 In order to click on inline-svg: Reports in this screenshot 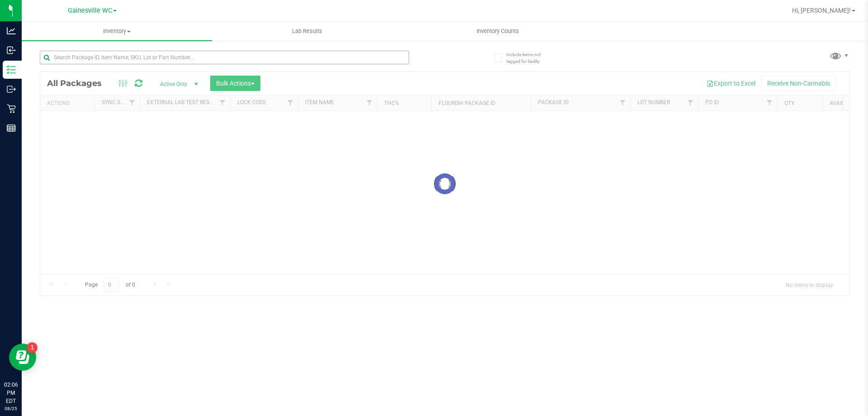, I will do `click(12, 128)`.